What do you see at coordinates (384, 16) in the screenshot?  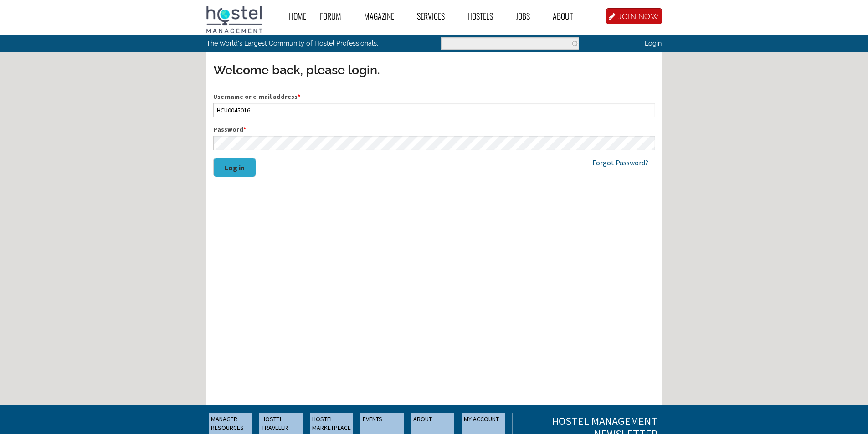 I see `a: Magazine` at bounding box center [384, 16].